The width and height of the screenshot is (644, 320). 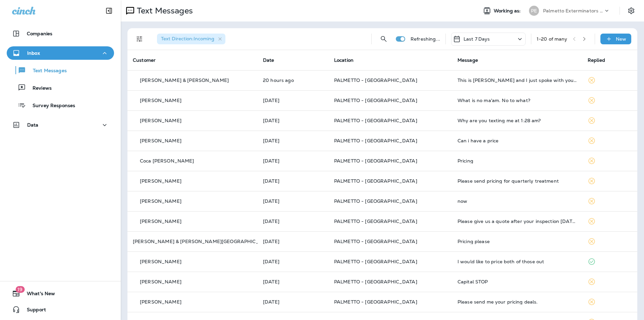 What do you see at coordinates (552, 39) in the screenshot?
I see `div: 1 - 20 of many` at bounding box center [552, 39].